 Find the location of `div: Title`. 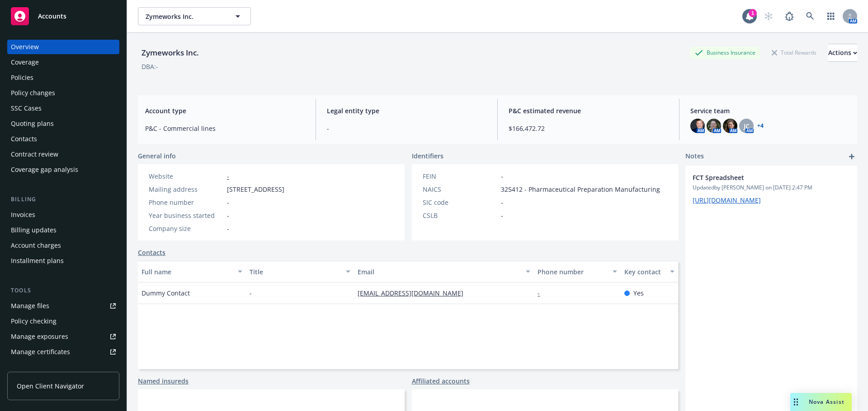

div: Title is located at coordinates (295, 272).